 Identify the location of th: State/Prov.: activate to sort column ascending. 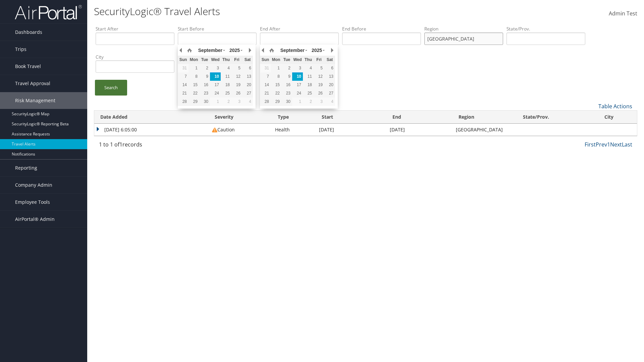
(557, 117).